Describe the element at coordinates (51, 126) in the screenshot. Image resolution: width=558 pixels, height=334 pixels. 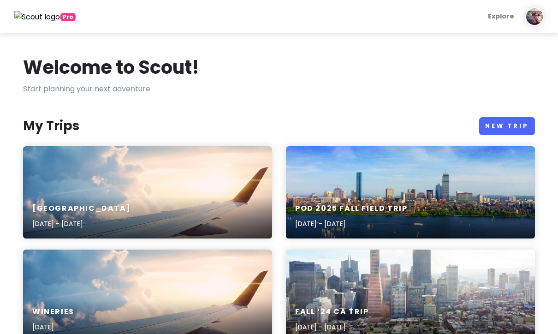
I see `h3: My Trips` at that location.